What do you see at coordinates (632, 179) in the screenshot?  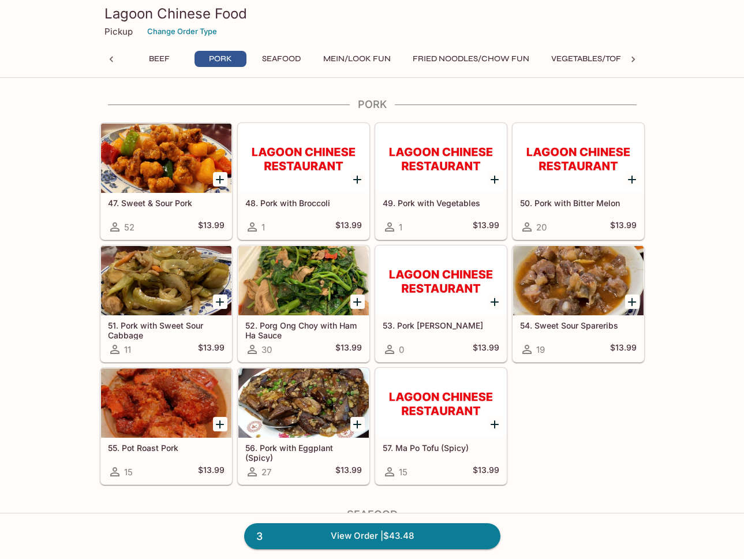 I see `button: Add 50. Pork with Bitter Melon` at bounding box center [632, 179].